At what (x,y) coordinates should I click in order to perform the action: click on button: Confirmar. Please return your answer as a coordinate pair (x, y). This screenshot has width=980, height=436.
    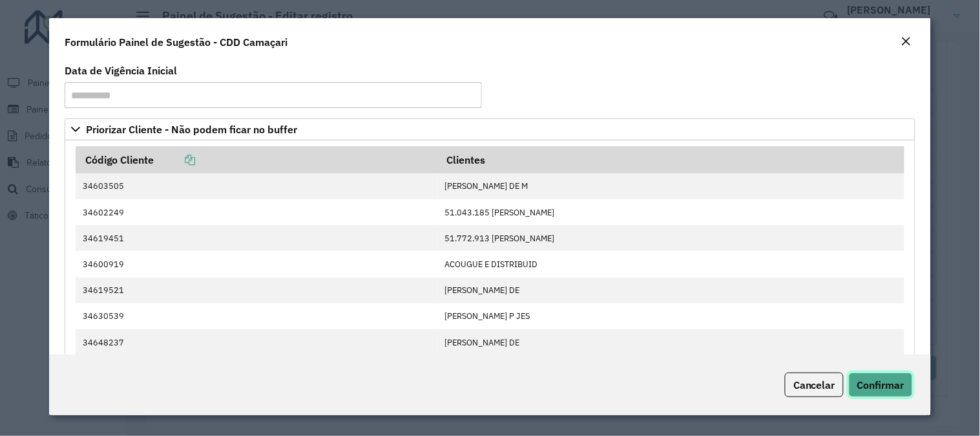
    Looking at the image, I should click on (881, 385).